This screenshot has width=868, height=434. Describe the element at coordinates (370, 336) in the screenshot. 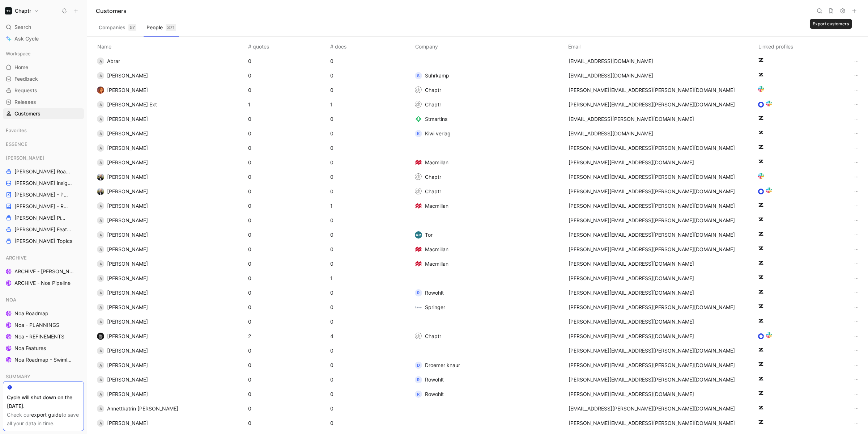

I see `td: 4` at that location.